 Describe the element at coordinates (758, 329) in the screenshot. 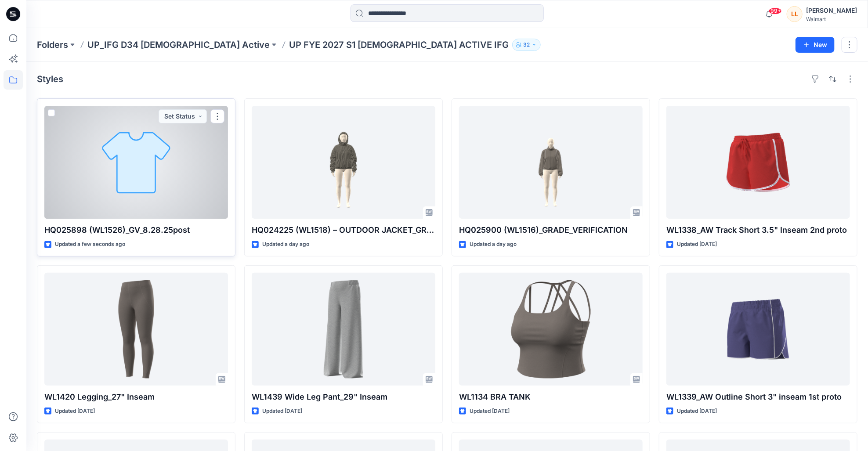

I see `a: WL1339_AW Outline Short 3" inseam 1st proto` at that location.